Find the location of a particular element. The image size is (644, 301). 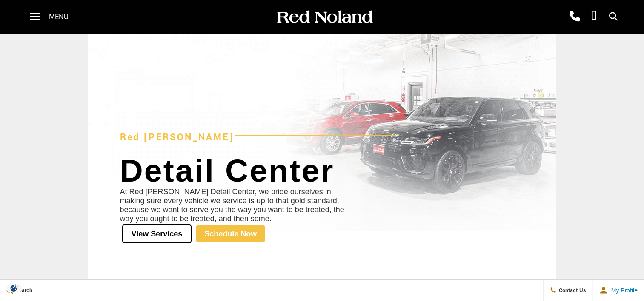

a: View Services is located at coordinates (157, 234).